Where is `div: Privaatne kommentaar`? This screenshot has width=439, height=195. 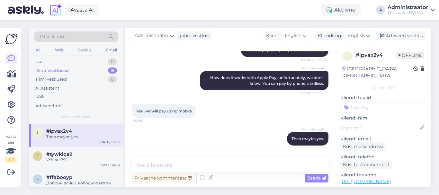 div: Privaatne kommentaar is located at coordinates (163, 178).